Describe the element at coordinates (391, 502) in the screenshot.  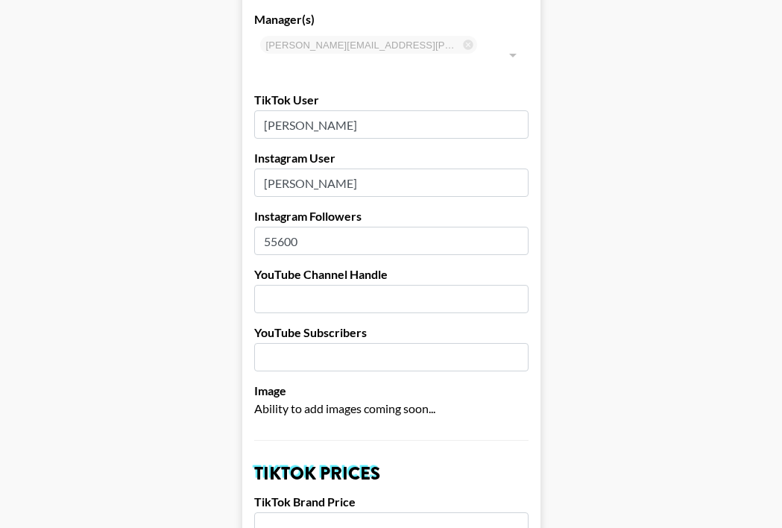
I see `label: TikTok Brand Price` at that location.